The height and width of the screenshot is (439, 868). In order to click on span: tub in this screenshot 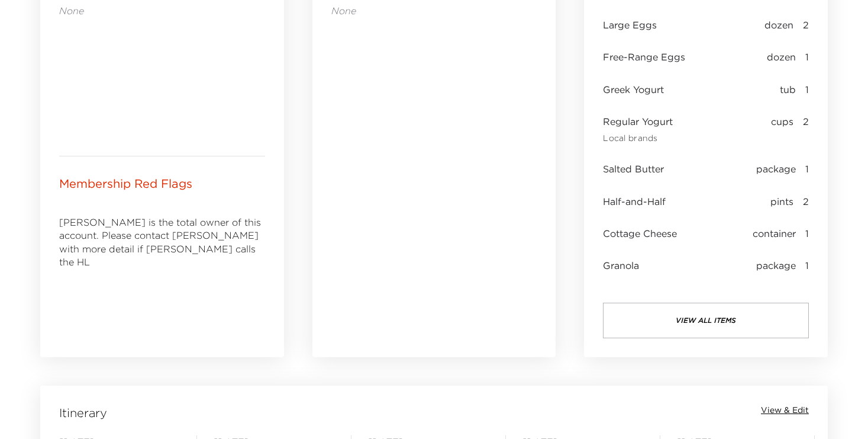, I will do `click(788, 90)`.